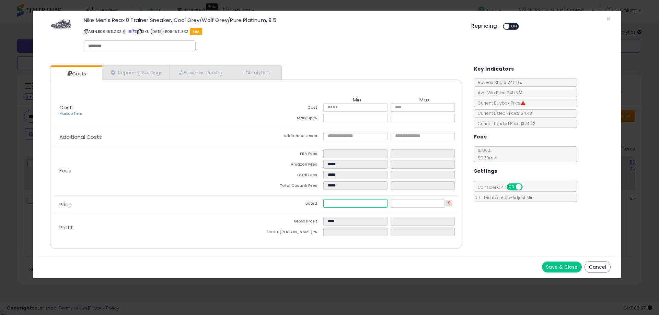 The image size is (659, 315). Describe the element at coordinates (155, 111) in the screenshot. I see `p: Cost` at that location.